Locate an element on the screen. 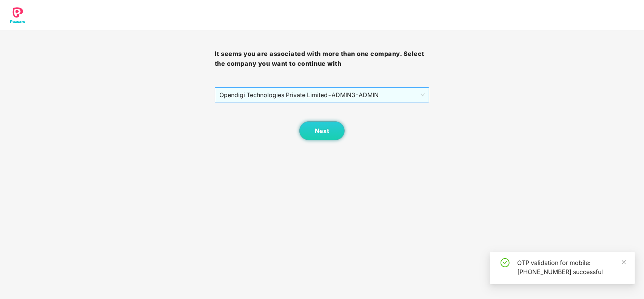 The width and height of the screenshot is (644, 299). h3: It seems you are associated with more than one company. Select the company you want to continue with is located at coordinates (322, 58).